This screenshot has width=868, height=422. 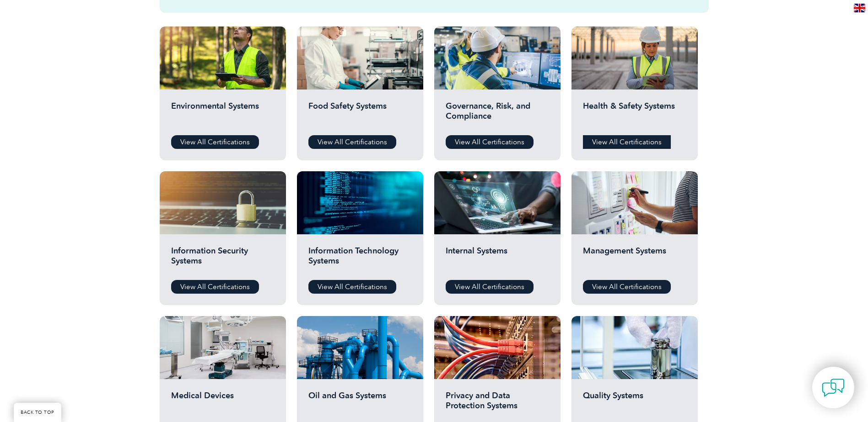 I want to click on h2: Governance, Risk, and Compliance, so click(x=497, y=115).